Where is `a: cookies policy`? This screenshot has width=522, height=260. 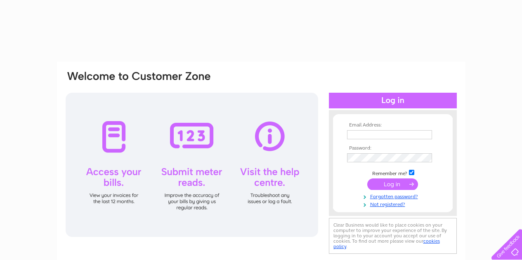 a: cookies policy is located at coordinates (387, 244).